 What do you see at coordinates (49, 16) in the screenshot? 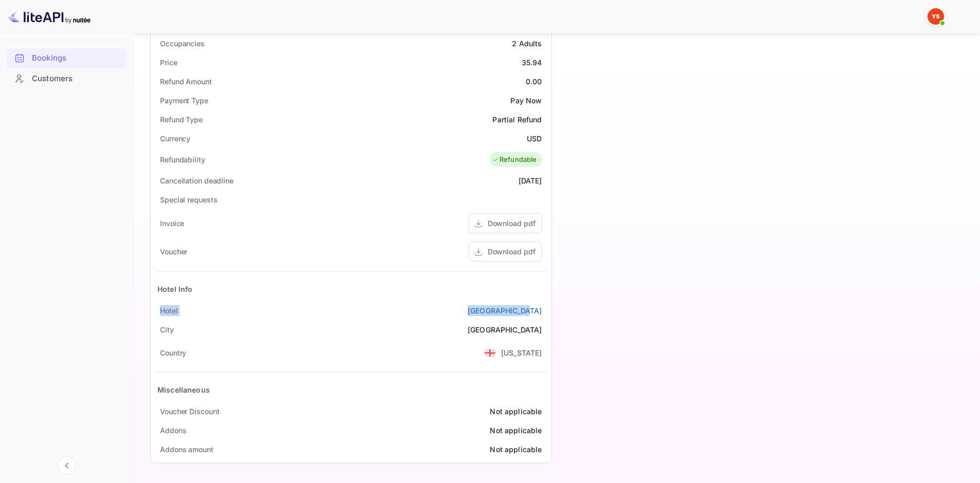
I see `img: LiteAPI logo` at bounding box center [49, 16].